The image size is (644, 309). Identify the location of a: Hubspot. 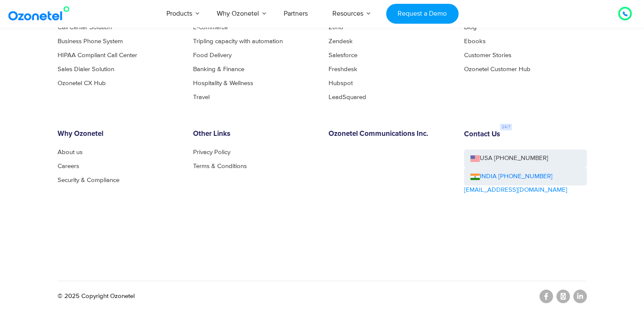
(340, 83).